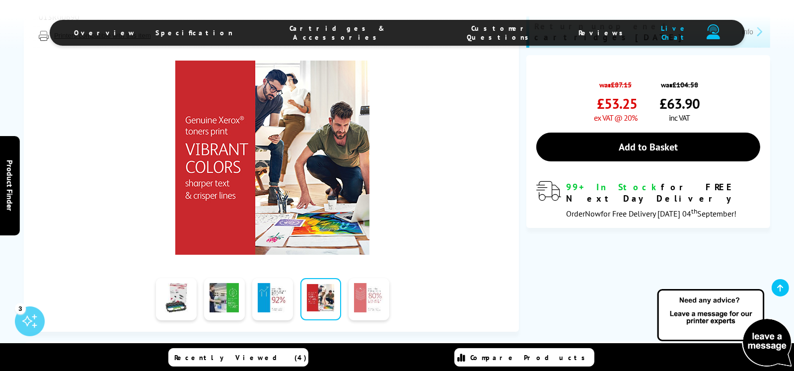  What do you see at coordinates (524, 357) in the screenshot?
I see `a: Compare Products` at bounding box center [524, 357].